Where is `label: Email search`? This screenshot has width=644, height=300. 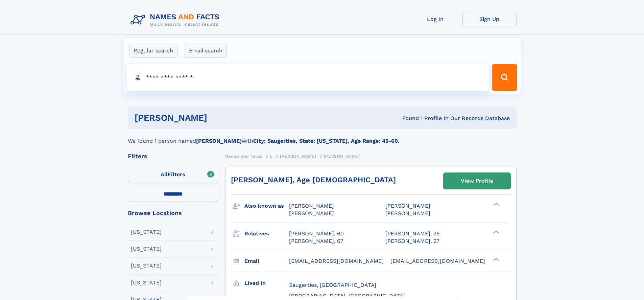
label: Email search is located at coordinates (205, 50).